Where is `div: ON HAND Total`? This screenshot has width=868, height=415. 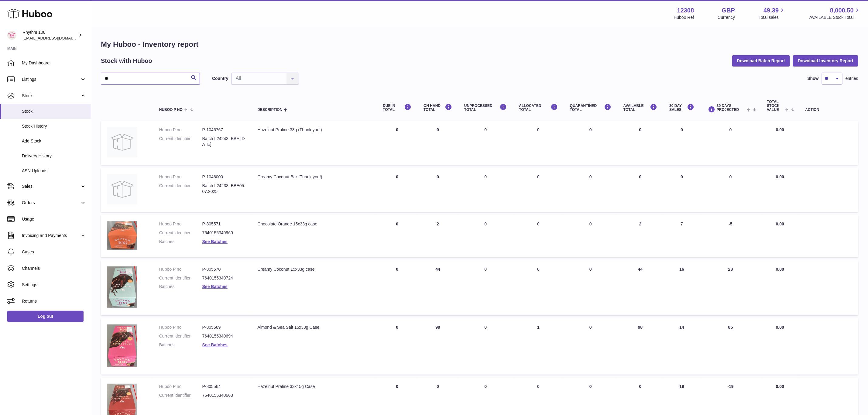
div: ON HAND Total is located at coordinates (438, 108).